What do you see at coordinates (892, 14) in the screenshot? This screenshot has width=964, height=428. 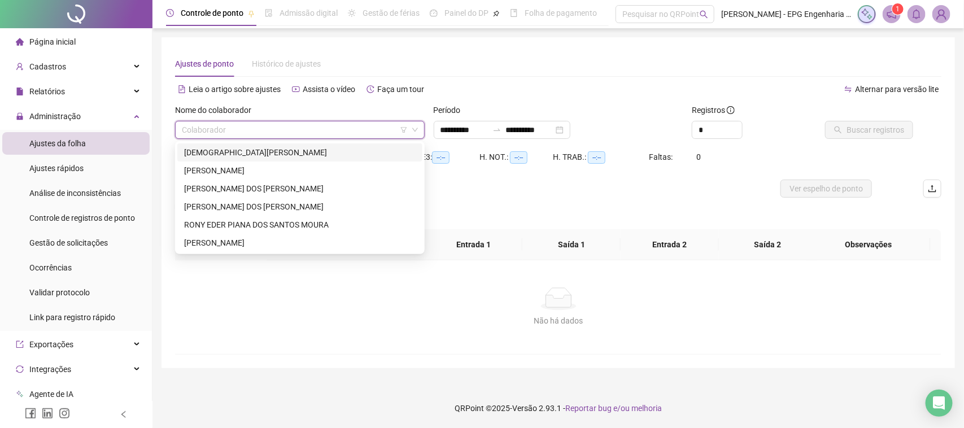 I see `span: notification` at bounding box center [892, 14].